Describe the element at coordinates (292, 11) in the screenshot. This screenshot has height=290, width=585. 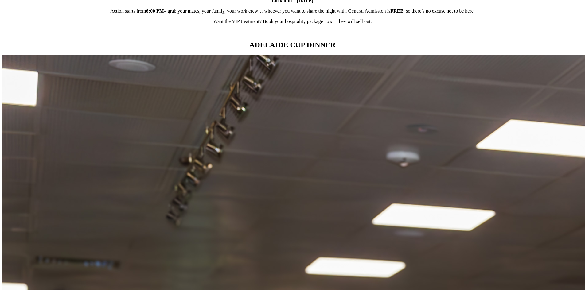
I see `p: Action starts from – grab your mates, your family, your work crew… whoever you want to share the ...` at that location.